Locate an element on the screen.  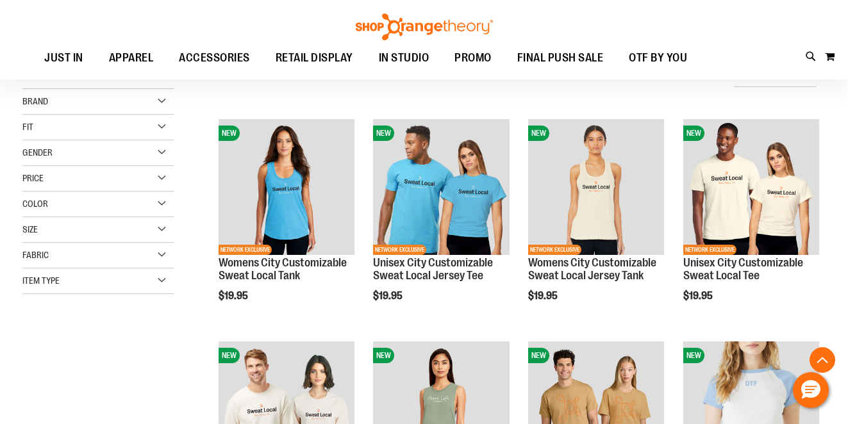
a: APPAREL is located at coordinates (131, 58).